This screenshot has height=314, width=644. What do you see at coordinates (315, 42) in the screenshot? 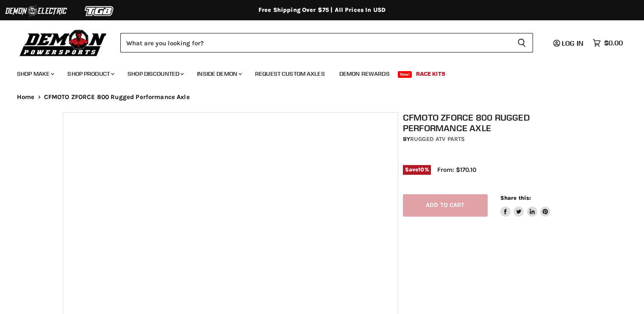
I see `input: Search` at bounding box center [315, 42].